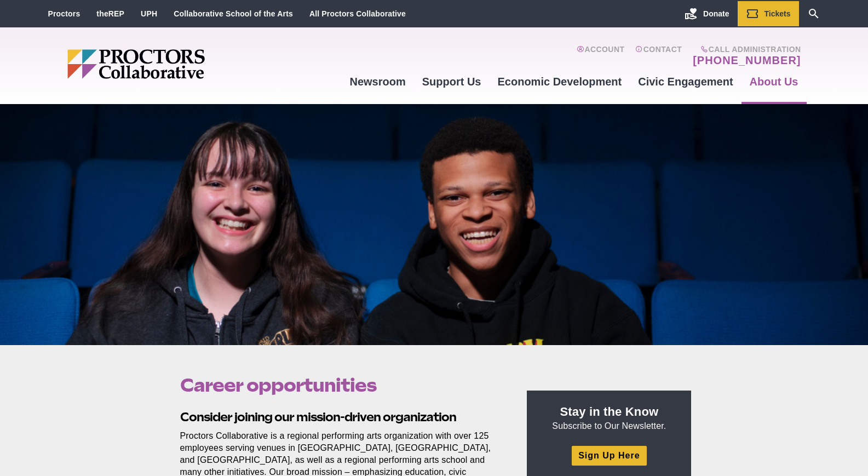 Image resolution: width=868 pixels, height=476 pixels. What do you see at coordinates (357, 14) in the screenshot?
I see `a: All Proctors Collaborative` at bounding box center [357, 14].